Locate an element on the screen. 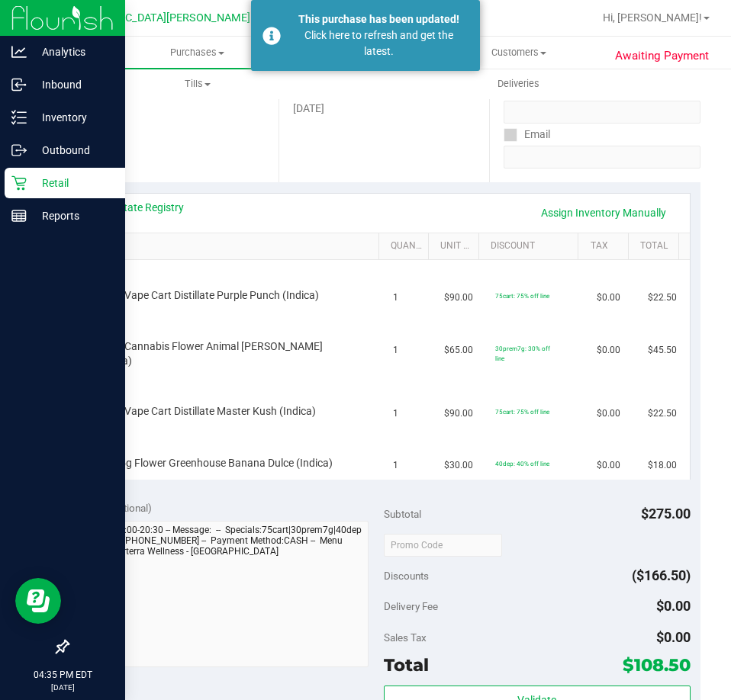 The image size is (731, 700). span: FT 1g Vape Cart Distillate Purple Punch (Indica) is located at coordinates (207, 295).